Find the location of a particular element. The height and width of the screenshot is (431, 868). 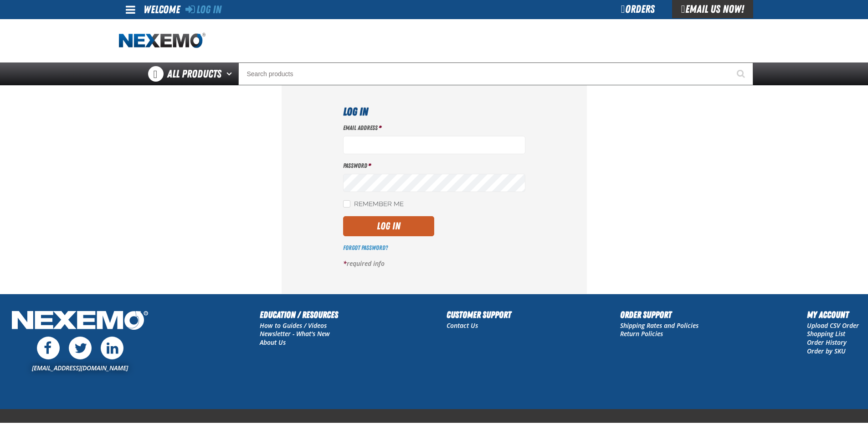

label: Password is located at coordinates (434, 166).